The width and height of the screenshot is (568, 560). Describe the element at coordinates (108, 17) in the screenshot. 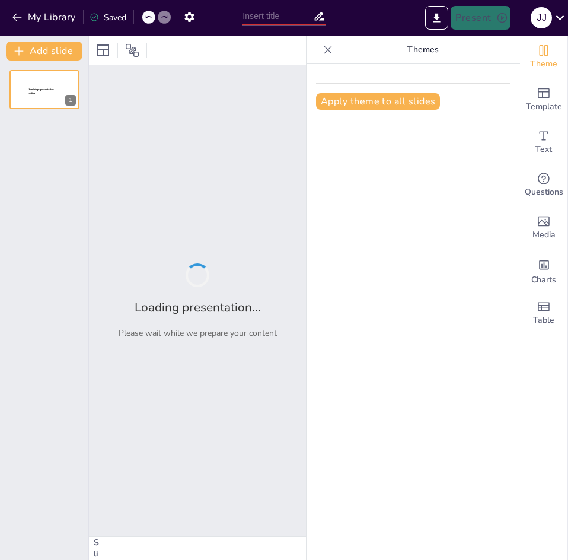

I see `div: Saved` at that location.